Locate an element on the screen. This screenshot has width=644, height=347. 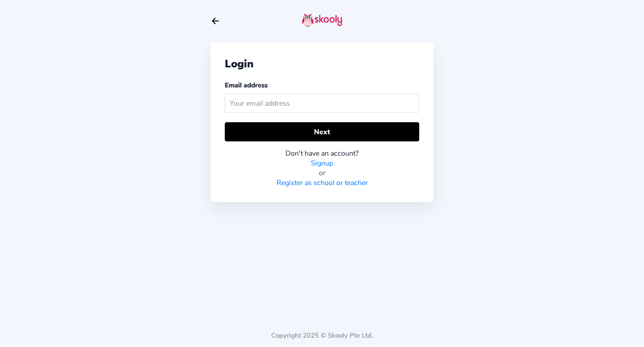
input: Your email address is located at coordinates (322, 103).